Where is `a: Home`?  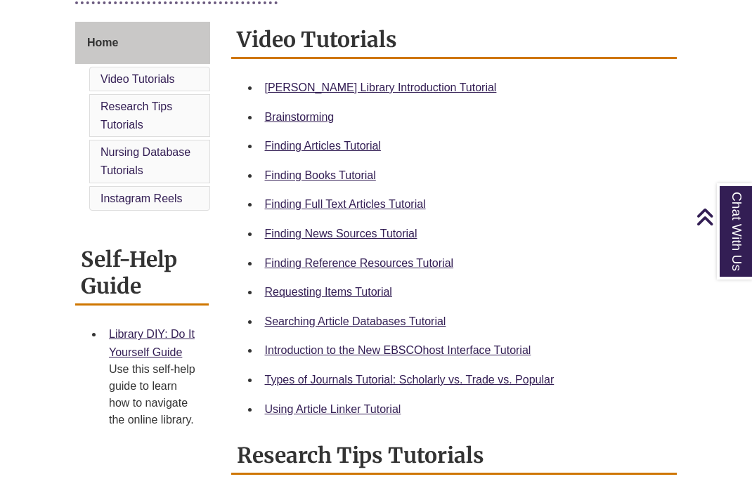
a: Home is located at coordinates (143, 43).